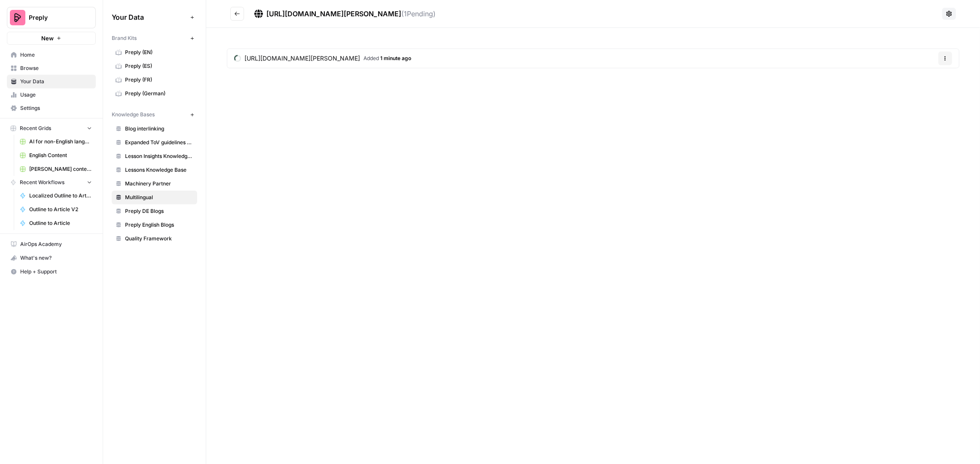 This screenshot has width=980, height=464. Describe the element at coordinates (154, 129) in the screenshot. I see `a: Blog interlinking` at that location.